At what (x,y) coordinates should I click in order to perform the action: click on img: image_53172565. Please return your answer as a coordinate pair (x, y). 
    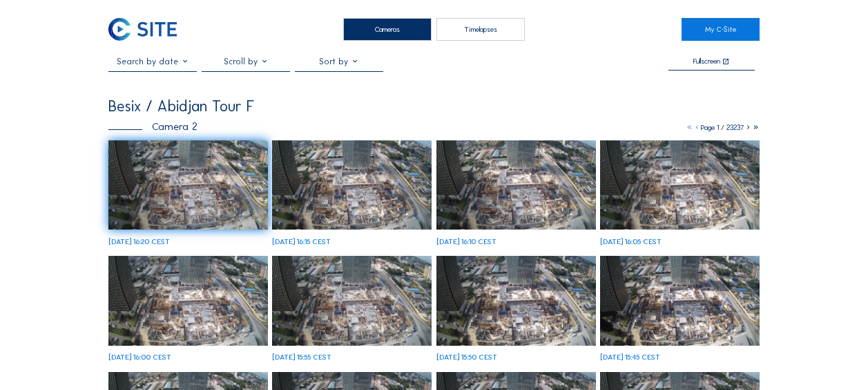
    Looking at the image, I should click on (679, 301).